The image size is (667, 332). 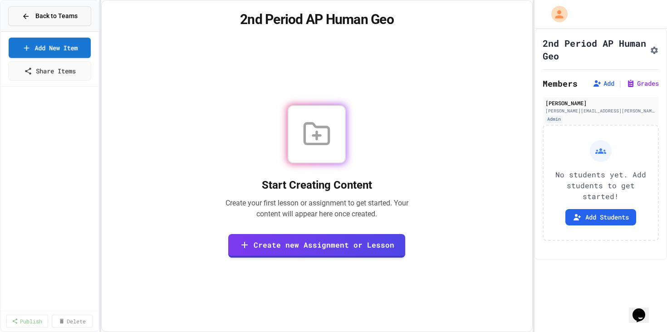 I want to click on h2: Start Creating Content, so click(x=317, y=185).